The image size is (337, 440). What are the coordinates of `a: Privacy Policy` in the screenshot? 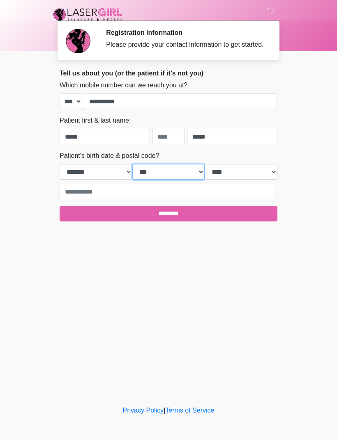 It's located at (143, 411).